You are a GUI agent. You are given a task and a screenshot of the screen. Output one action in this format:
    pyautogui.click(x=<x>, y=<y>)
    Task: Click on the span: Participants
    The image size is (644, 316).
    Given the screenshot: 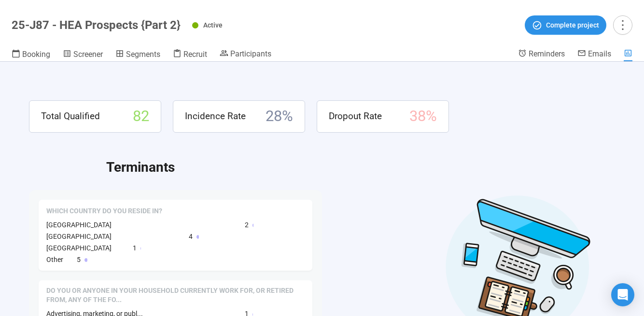 What is the action you would take?
    pyautogui.click(x=250, y=53)
    